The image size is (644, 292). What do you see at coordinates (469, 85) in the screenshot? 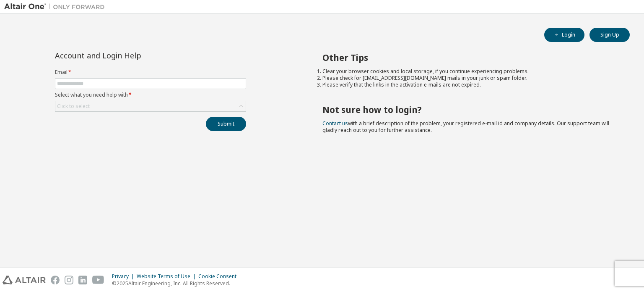
I see `li: Please verify that the links in the activation e-mails are not expired.` at bounding box center [469, 85].